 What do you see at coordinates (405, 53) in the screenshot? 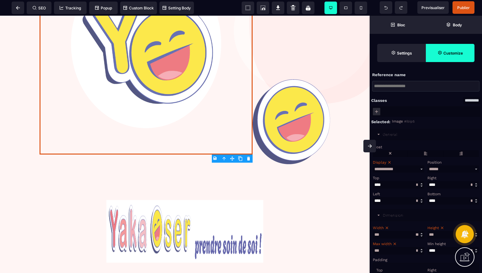
I see `strong: Settings` at bounding box center [405, 53].